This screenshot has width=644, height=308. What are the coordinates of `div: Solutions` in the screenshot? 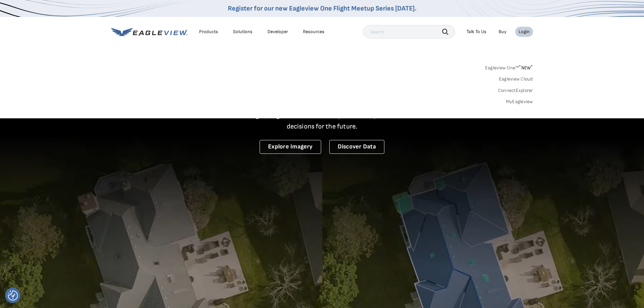 It's located at (243, 32).